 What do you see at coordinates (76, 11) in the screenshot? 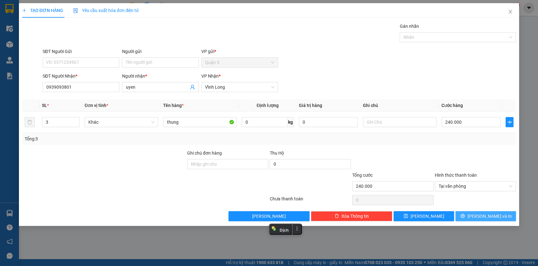
I see `img: icon` at bounding box center [76, 11].